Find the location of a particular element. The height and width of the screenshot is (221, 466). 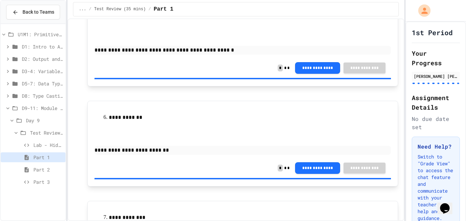

h2: Assignment Details is located at coordinates (436, 102).